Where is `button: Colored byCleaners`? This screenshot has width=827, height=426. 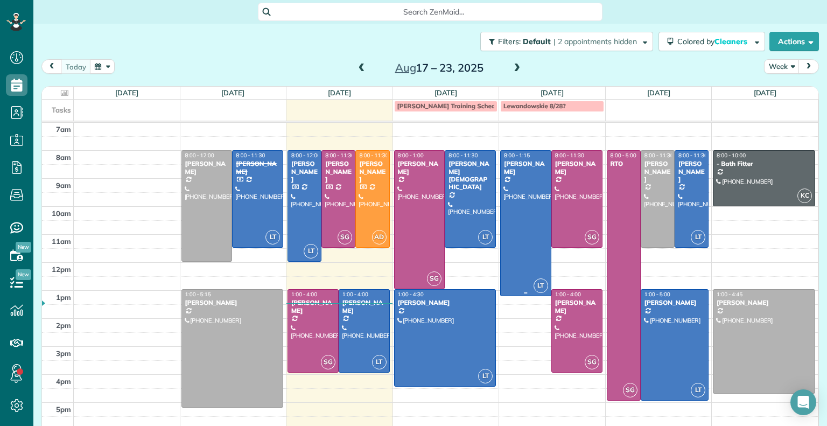
button: Colored byCleaners is located at coordinates (712, 41).